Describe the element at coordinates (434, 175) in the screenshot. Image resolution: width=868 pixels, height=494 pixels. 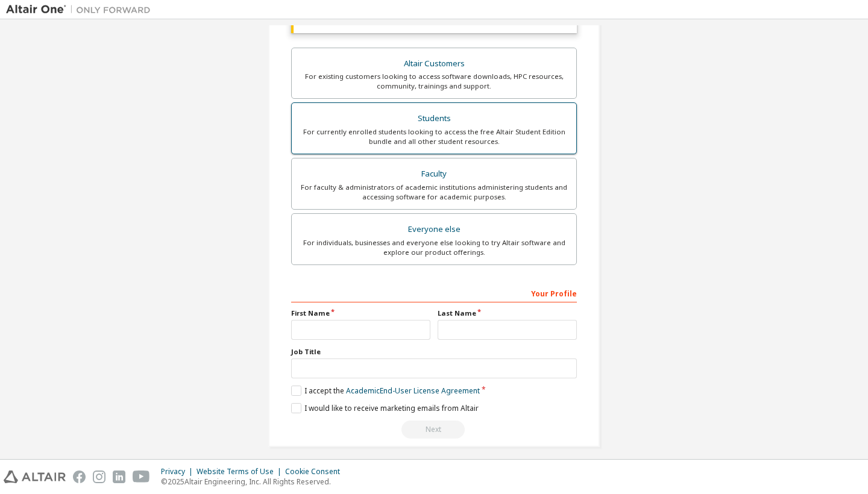
I see `div: Faculty` at that location.